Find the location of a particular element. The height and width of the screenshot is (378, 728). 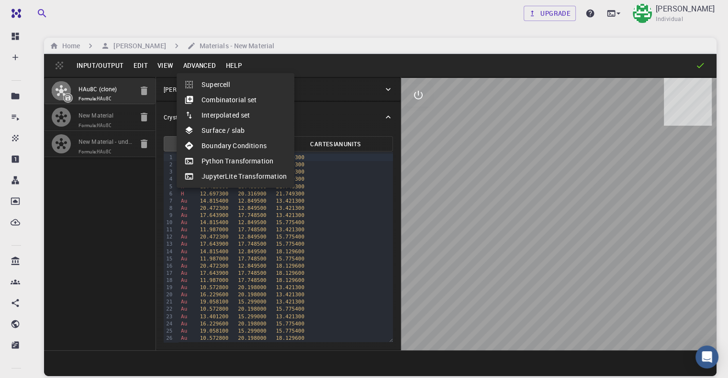

li: Python Transformation is located at coordinates (235, 161).